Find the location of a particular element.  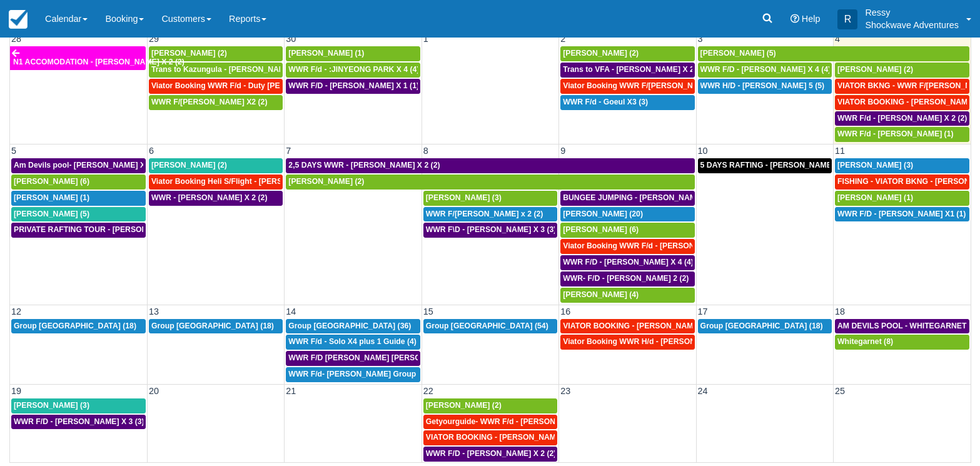

p: Shockwave Adventures is located at coordinates (912, 25).